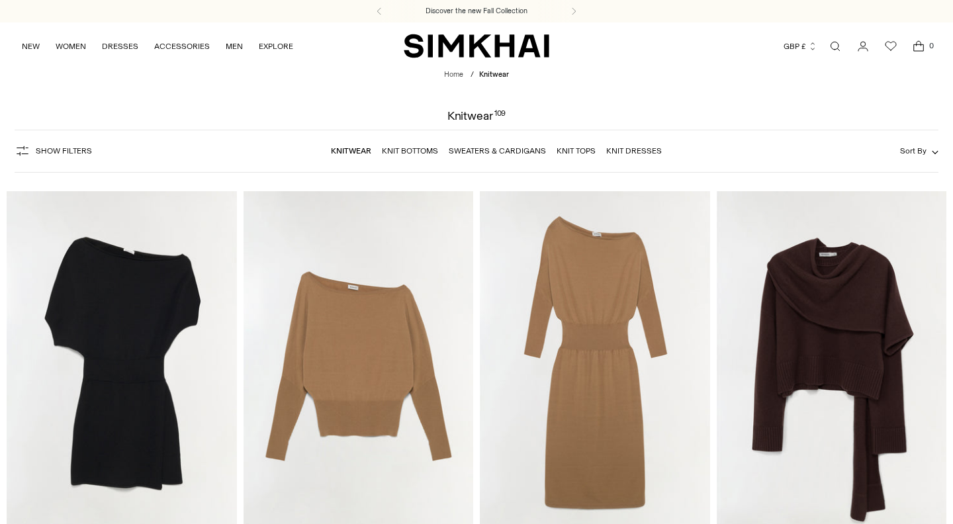 The width and height of the screenshot is (953, 524). What do you see at coordinates (836, 46) in the screenshot?
I see `a: Open search modal` at bounding box center [836, 46].